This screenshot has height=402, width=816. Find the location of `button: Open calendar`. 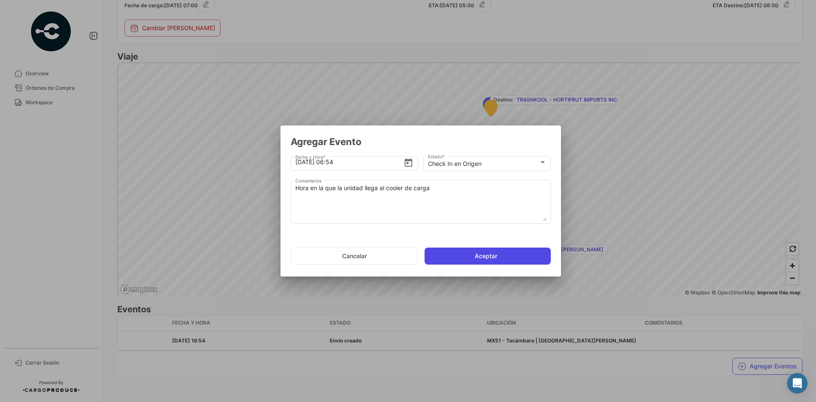

button: Open calendar is located at coordinates (409, 162).